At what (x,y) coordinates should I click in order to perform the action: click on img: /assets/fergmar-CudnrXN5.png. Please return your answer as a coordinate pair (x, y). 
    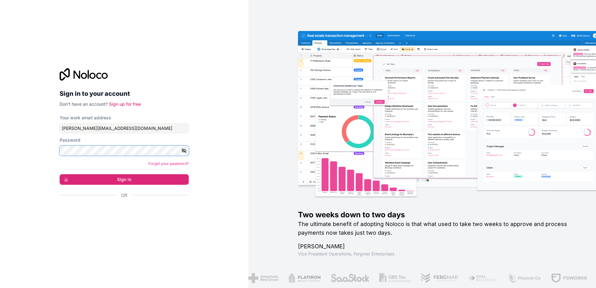
    Looking at the image, I should click on (439, 278).